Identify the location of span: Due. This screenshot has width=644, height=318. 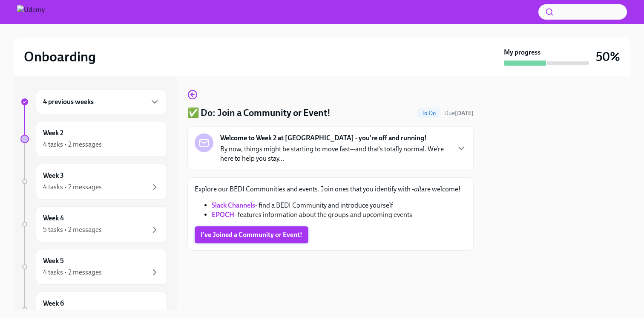
(458, 113).